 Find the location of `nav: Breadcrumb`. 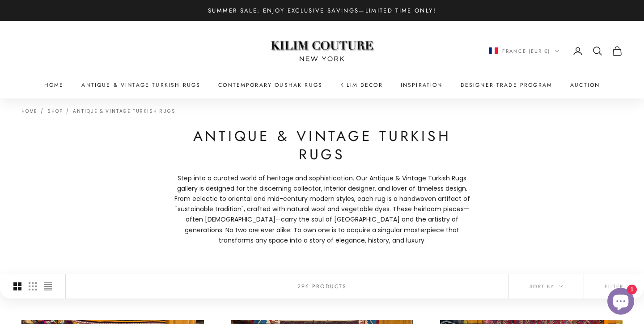

nav: Breadcrumb is located at coordinates (99, 111).